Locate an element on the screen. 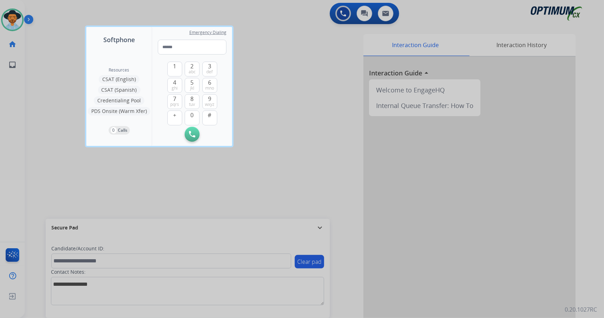 The width and height of the screenshot is (604, 318). span: 2 is located at coordinates (192, 66).